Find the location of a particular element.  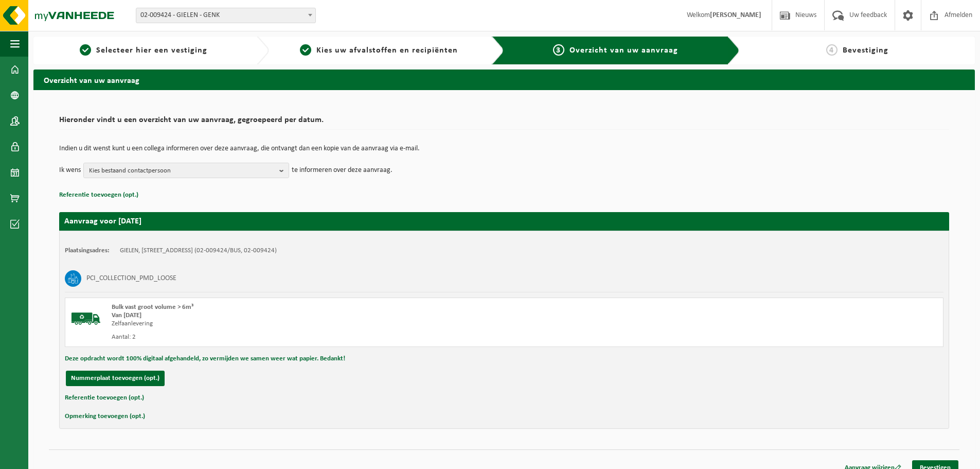

button: Deze opdracht wordt 100% digitaal afgehandeld, zo vermijden we samen weer wat papier. Bedankt! is located at coordinates (205, 359).